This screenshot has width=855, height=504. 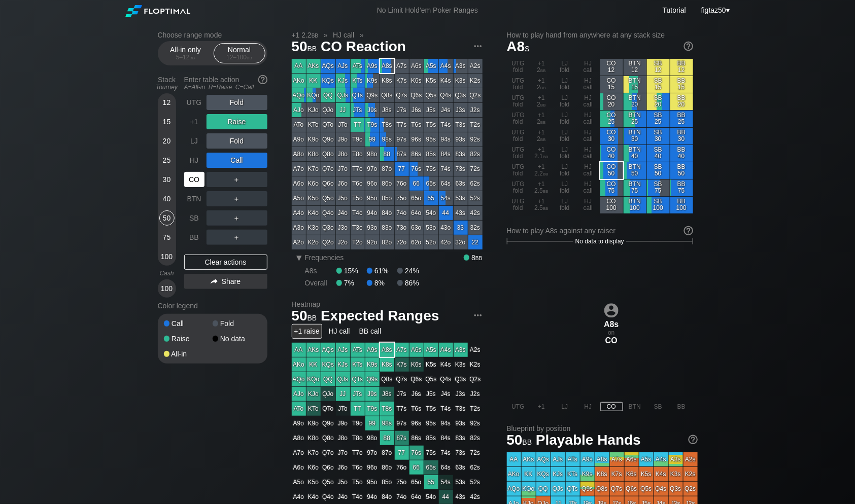 What do you see at coordinates (194, 103) in the screenshot?
I see `div: UTG` at bounding box center [194, 103].